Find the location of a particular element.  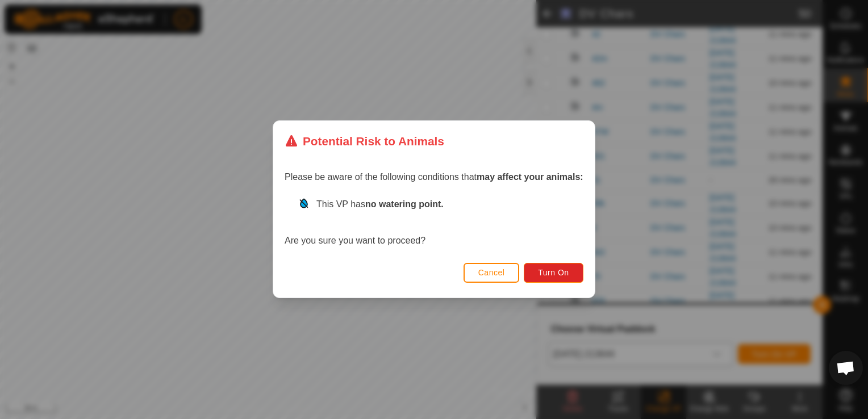

span: This VP has is located at coordinates (380, 204).